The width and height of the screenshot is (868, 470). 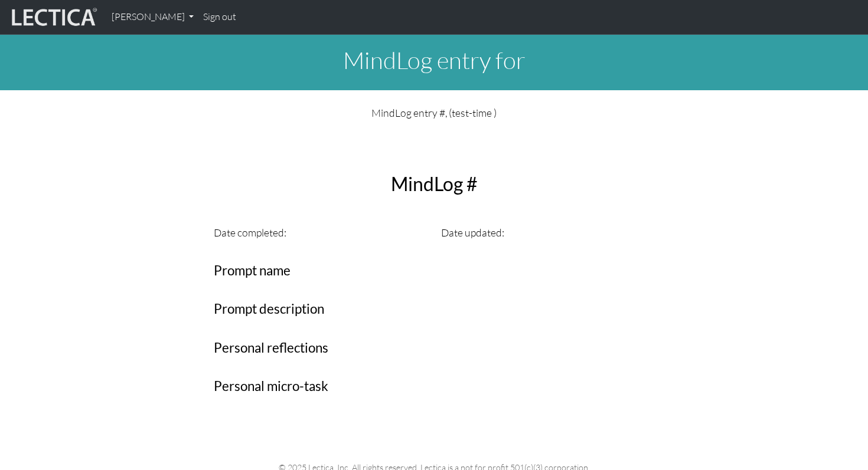 I want to click on label: Date completed:, so click(x=249, y=233).